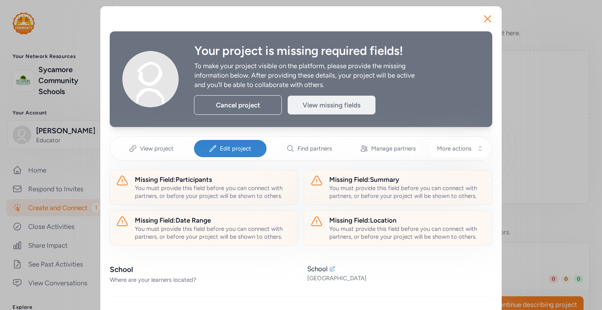 Image resolution: width=602 pixels, height=310 pixels. What do you see at coordinates (337, 51) in the screenshot?
I see `div: Your project is missing required fields!` at bounding box center [337, 51].